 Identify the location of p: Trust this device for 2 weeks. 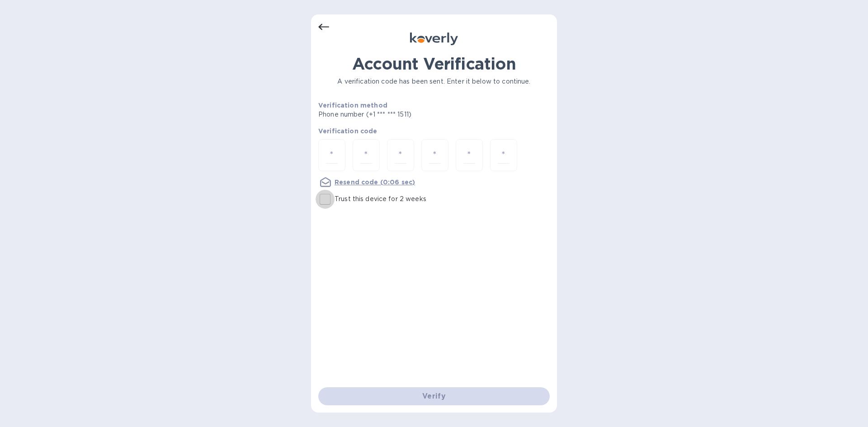
(380, 199).